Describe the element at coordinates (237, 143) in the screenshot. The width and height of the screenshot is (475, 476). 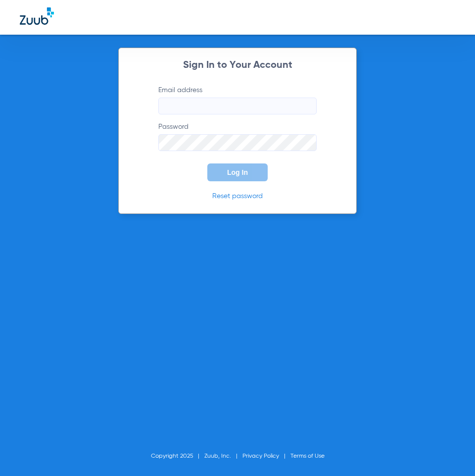
I see `input: Password` at that location.